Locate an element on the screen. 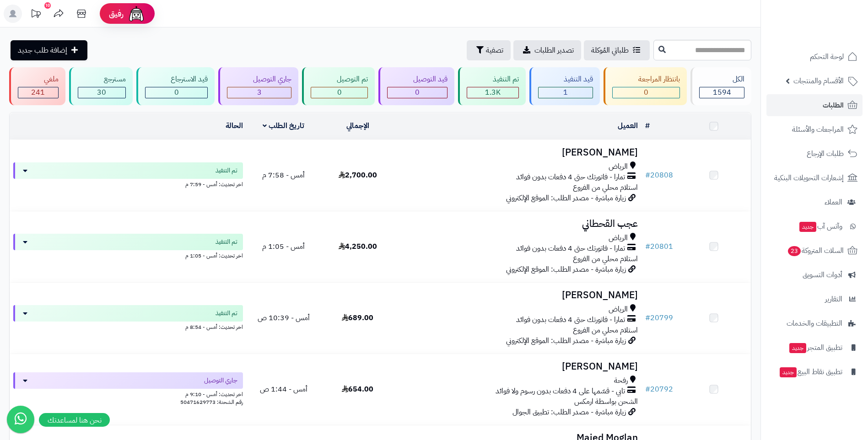 Image resolution: width=868 pixels, height=440 pixels. span: تابي - قسّمها على 4 دفعات بدون رسوم ولا فوائد is located at coordinates (560, 391).